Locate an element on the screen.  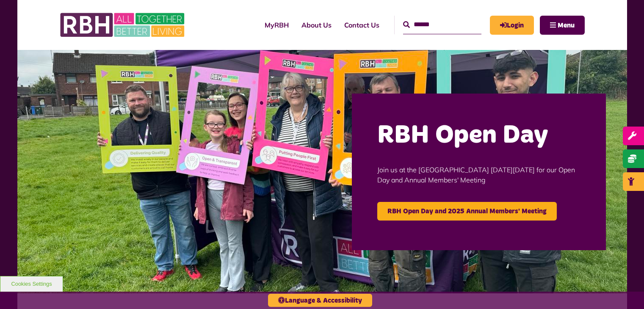
a: About Us is located at coordinates (316, 25).